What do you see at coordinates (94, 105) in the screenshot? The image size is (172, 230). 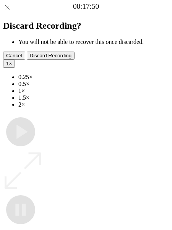 I see `li: 2×` at bounding box center [94, 105].